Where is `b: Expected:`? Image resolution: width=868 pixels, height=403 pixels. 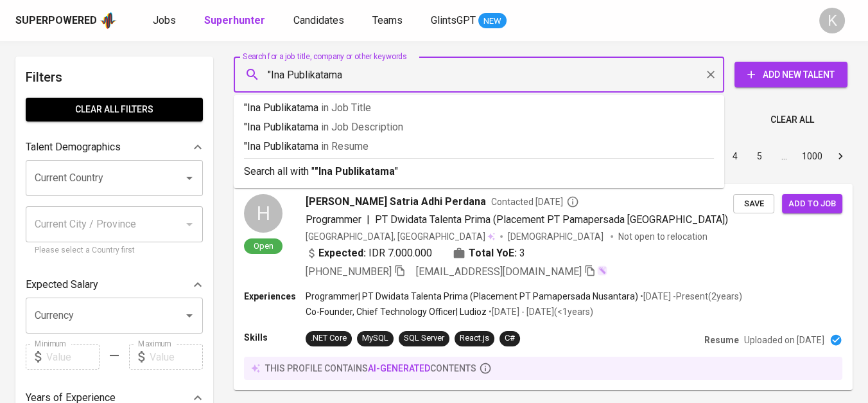 b: Expected: is located at coordinates (342, 253).